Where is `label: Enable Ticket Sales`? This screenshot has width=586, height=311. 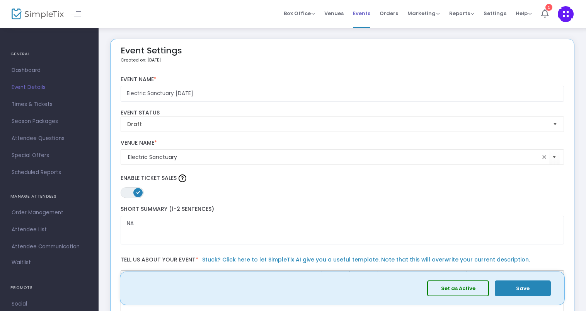 label: Enable Ticket Sales is located at coordinates (343, 178).